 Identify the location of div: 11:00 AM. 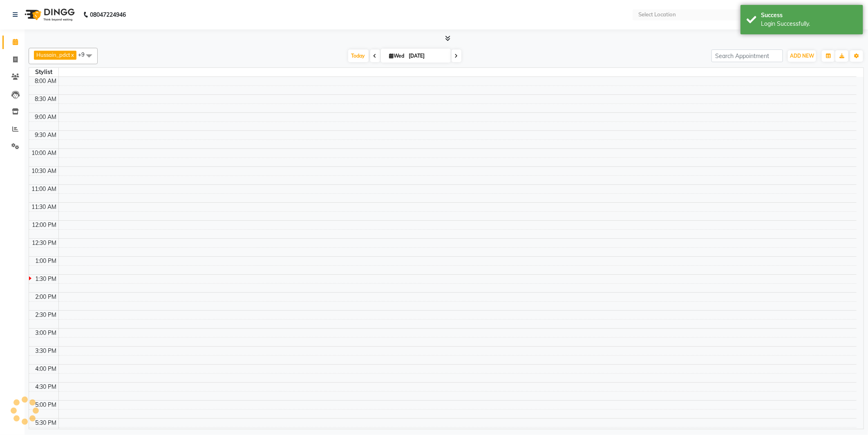
(44, 189).